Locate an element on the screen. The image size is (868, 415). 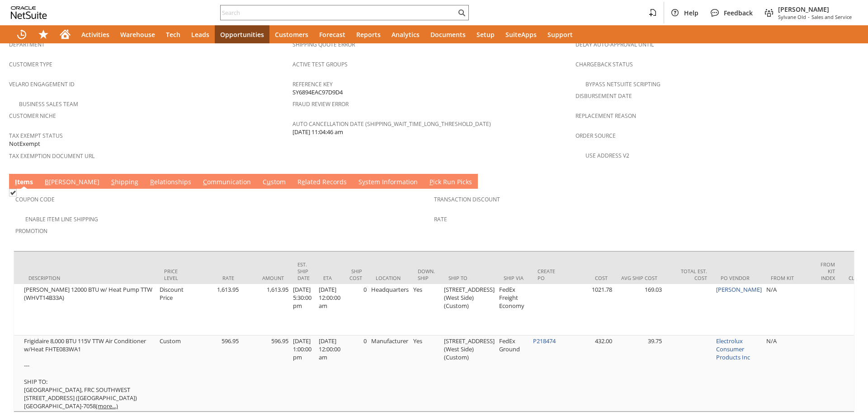
span: Warehouse is located at coordinates (137, 35).